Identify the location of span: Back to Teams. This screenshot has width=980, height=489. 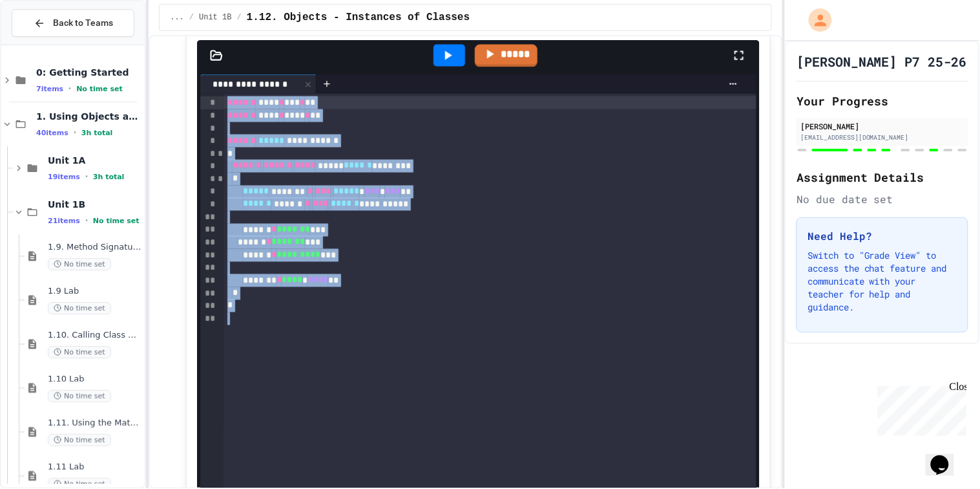
(82, 22).